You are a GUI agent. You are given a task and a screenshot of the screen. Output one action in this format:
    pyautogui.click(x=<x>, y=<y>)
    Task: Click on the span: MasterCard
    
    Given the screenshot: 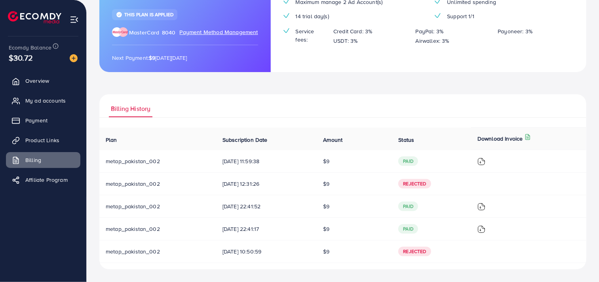 What is the action you would take?
    pyautogui.click(x=144, y=32)
    